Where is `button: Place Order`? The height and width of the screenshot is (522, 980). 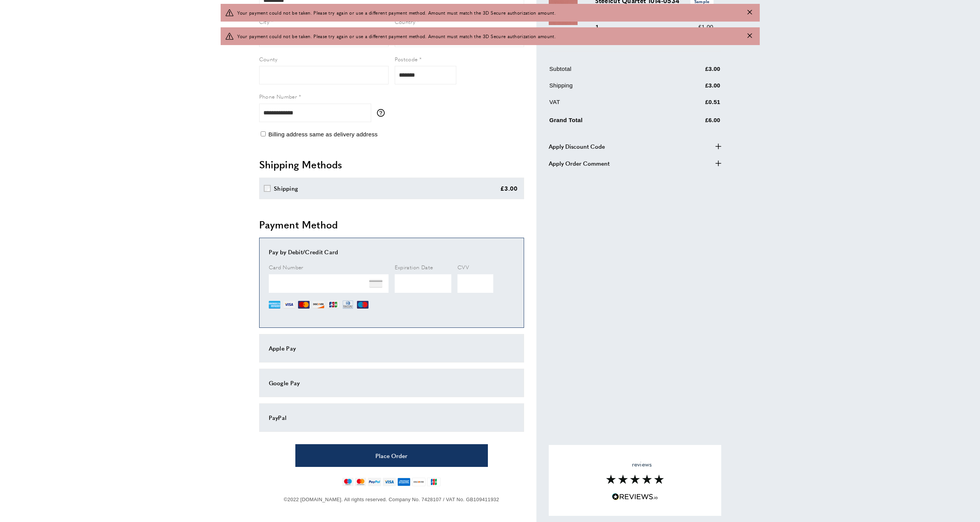
button: Place Order is located at coordinates (392, 456).